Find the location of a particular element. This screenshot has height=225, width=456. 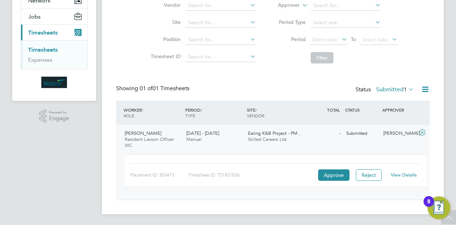

div: Placement ID: 303473 is located at coordinates (159, 175).